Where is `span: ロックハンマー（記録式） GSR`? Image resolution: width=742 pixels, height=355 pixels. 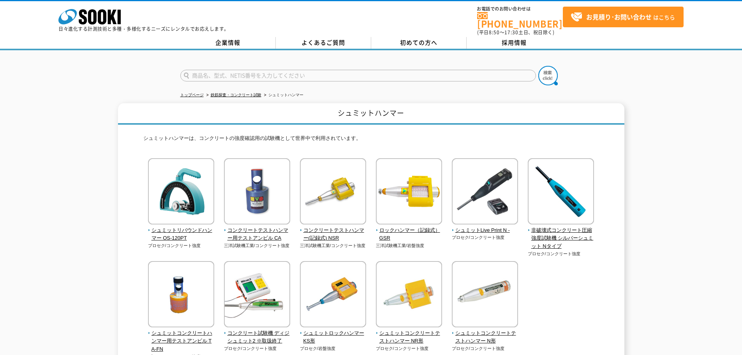
span: ロックハンマー（記録式） GSR is located at coordinates (409, 235).